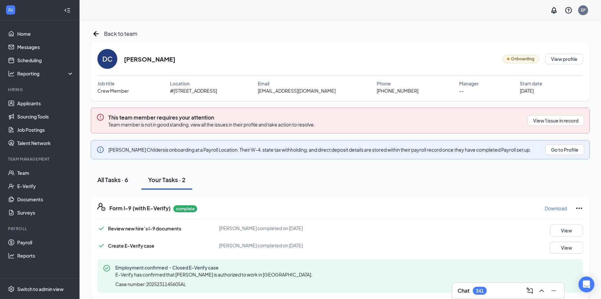  I want to click on a: Sourcing Tools, so click(45, 117).